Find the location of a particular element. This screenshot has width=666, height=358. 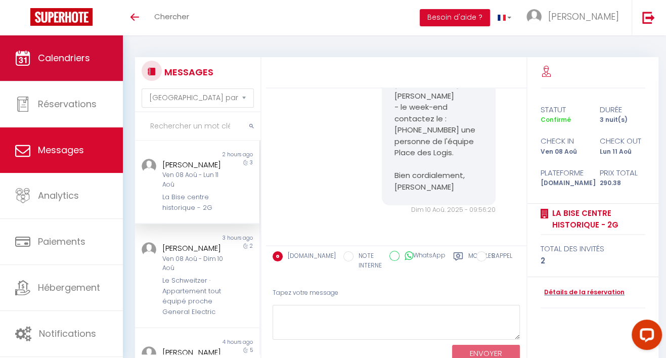

label: RAPPEL is located at coordinates (499, 257).